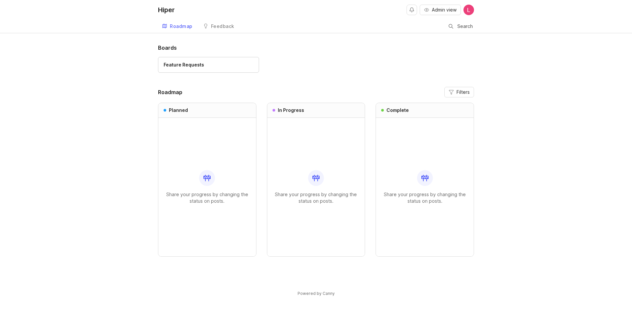 The image size is (632, 311). Describe the element at coordinates (316, 293) in the screenshot. I see `a: Powered by Canny` at that location.